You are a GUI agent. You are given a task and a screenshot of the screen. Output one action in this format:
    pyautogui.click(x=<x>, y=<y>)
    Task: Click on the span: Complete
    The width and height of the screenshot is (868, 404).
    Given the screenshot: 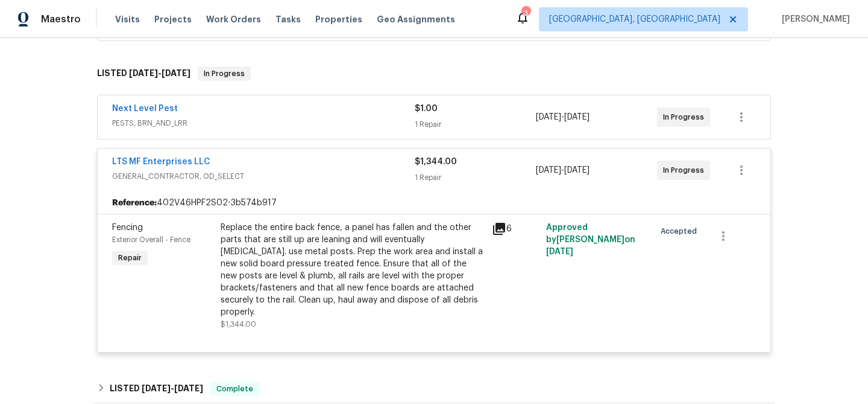 What is the action you would take?
    pyautogui.click(x=234, y=389)
    